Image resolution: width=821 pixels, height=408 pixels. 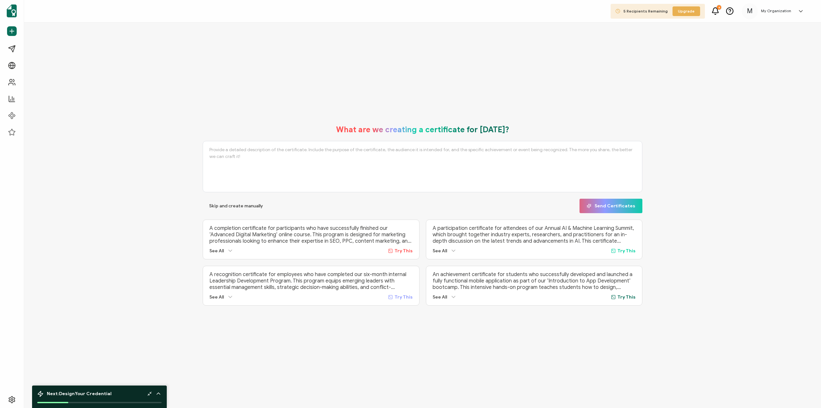 I want to click on img: sertifier-logomark-colored.svg, so click(x=12, y=11).